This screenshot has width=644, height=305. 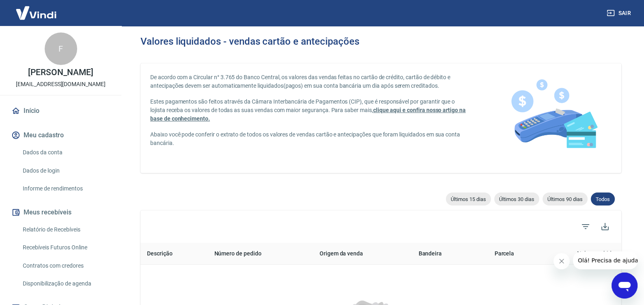 What do you see at coordinates (503, 254) in the screenshot?
I see `th: Parcela` at bounding box center [503, 254].